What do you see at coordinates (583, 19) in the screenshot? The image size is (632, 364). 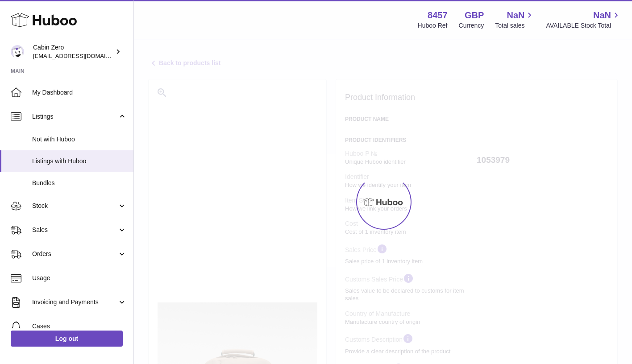 I see `a: NaN AVAILABLE Stock Total` at bounding box center [583, 19].